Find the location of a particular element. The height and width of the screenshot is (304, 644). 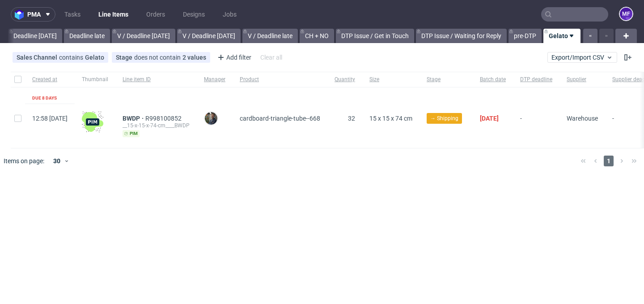

span: pim is located at coordinates (131, 133).